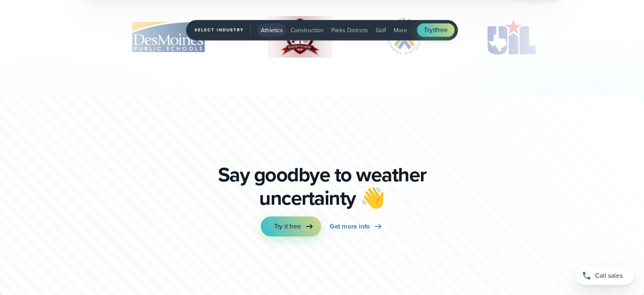  I want to click on button: More, so click(401, 30).